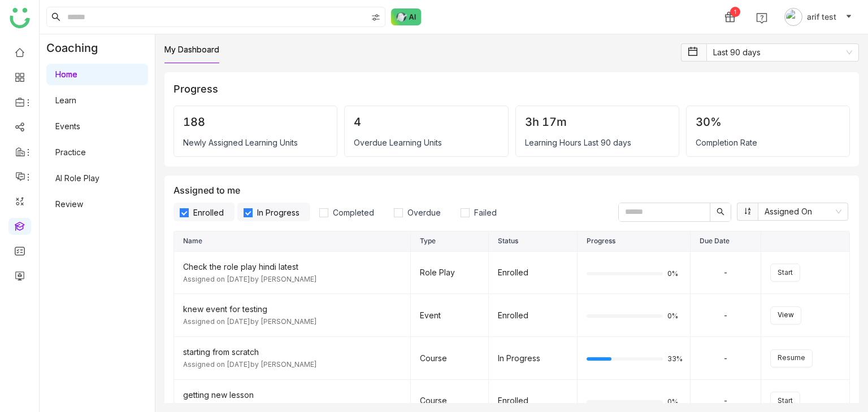 This screenshot has width=868, height=412. Describe the element at coordinates (674, 359) in the screenshot. I see `span: 33%` at that location.